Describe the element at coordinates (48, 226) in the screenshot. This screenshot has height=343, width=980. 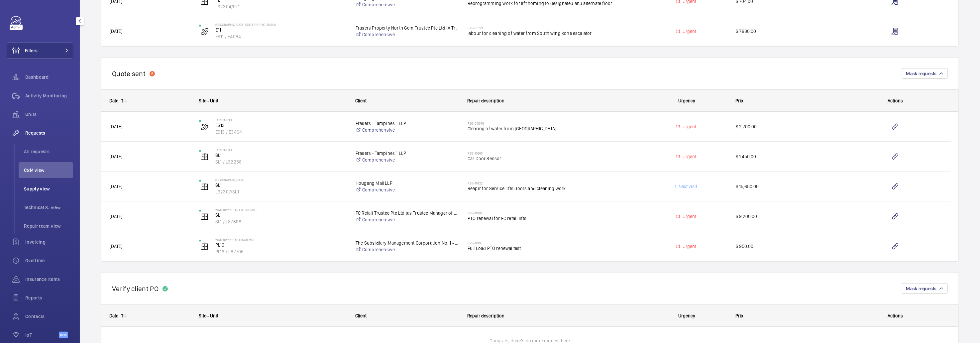
I see `span: Repair team view` at that location.